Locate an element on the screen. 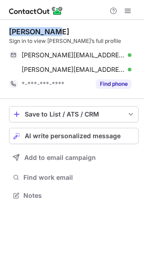 This screenshot has width=144, height=271. span: Find work email is located at coordinates (79, 177).